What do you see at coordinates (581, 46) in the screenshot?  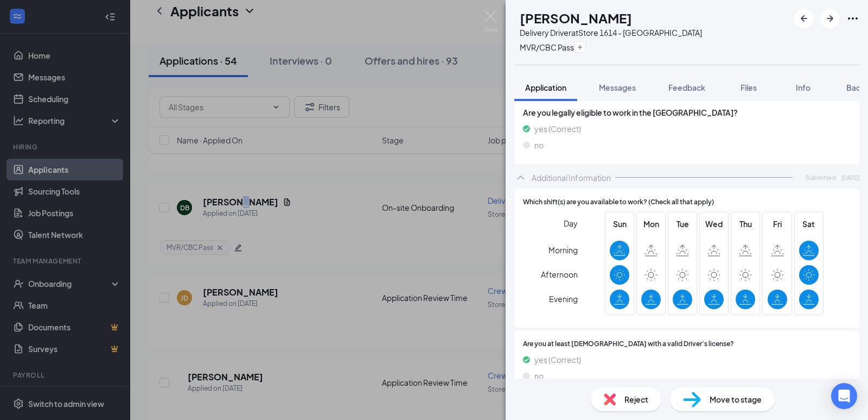 I see `button: Plus` at bounding box center [581, 46].